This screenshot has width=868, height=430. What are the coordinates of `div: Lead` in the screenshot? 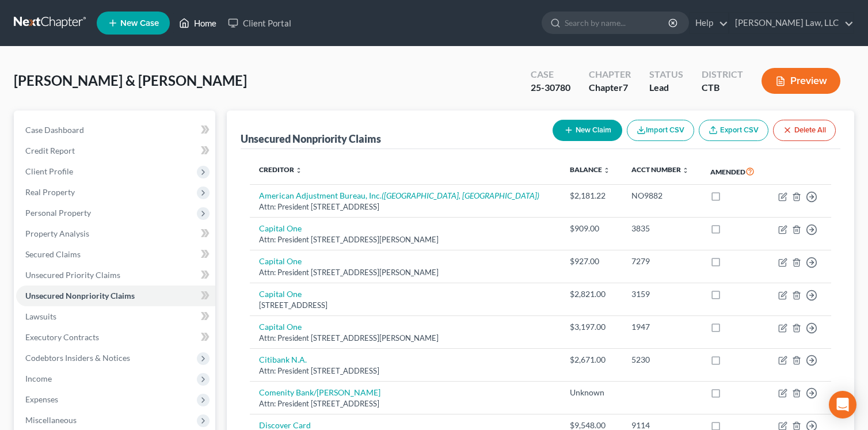 It's located at (667, 88).